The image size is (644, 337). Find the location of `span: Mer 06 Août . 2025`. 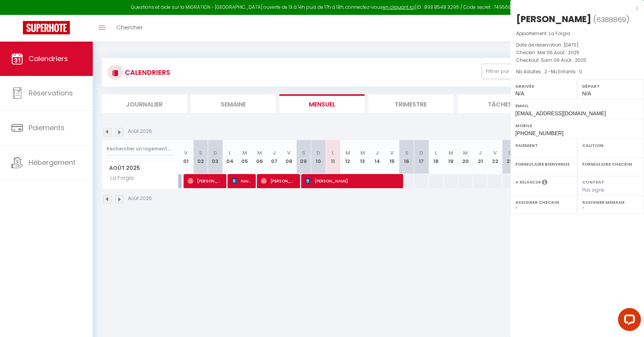

span: Mer 06 Août . 2025 is located at coordinates (559, 52).